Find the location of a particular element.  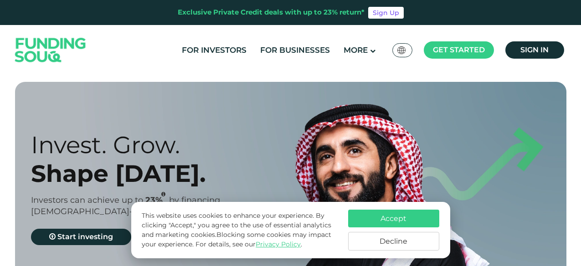

a: Privacy Policy is located at coordinates (278, 245).